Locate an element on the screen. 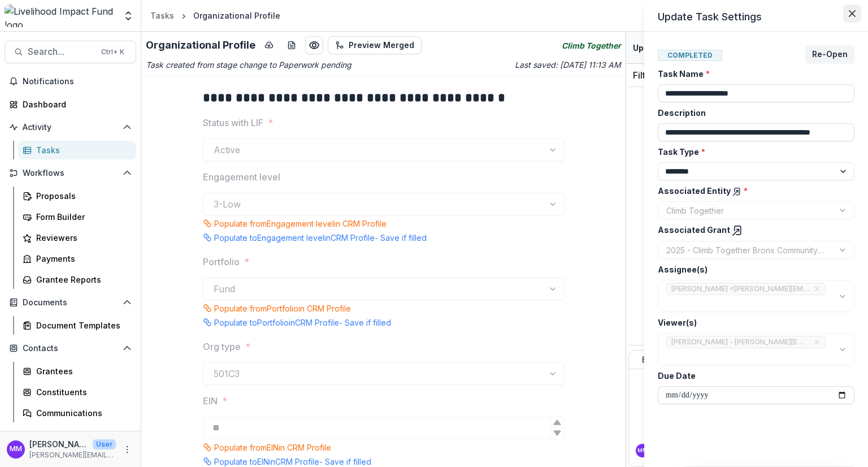 The height and width of the screenshot is (467, 868). span: Completed is located at coordinates (690, 55).